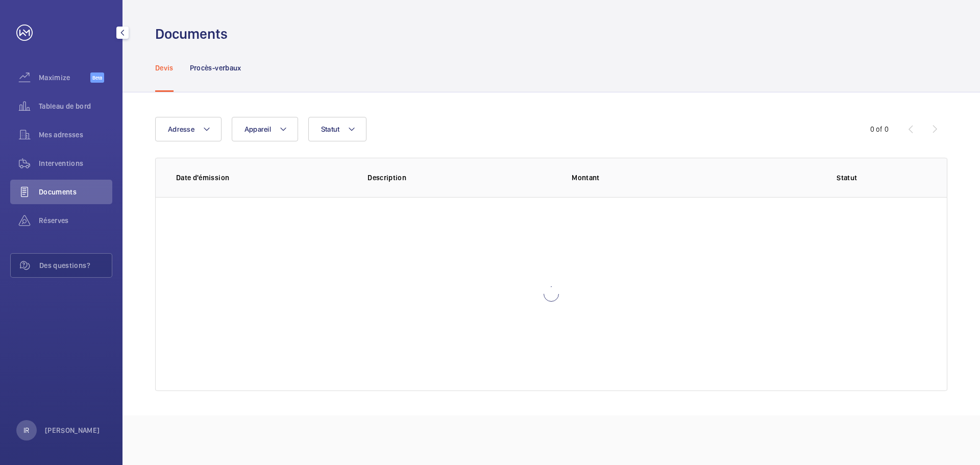 The width and height of the screenshot is (980, 465). What do you see at coordinates (26, 431) in the screenshot?
I see `p: IR` at bounding box center [26, 431].